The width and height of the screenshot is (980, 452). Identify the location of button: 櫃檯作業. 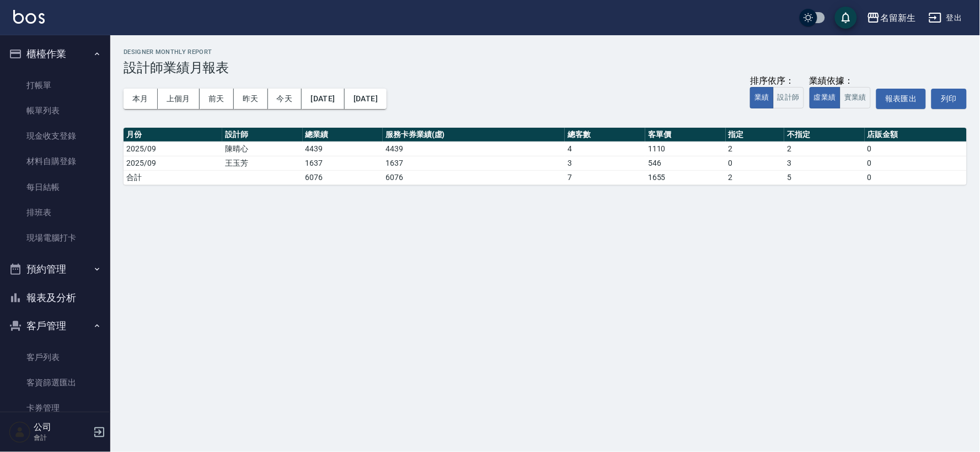
(55, 54).